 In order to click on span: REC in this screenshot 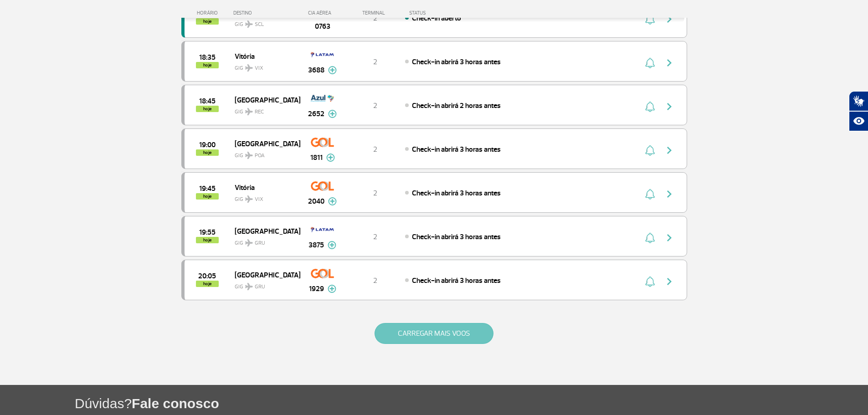, I will do `click(259, 112)`.